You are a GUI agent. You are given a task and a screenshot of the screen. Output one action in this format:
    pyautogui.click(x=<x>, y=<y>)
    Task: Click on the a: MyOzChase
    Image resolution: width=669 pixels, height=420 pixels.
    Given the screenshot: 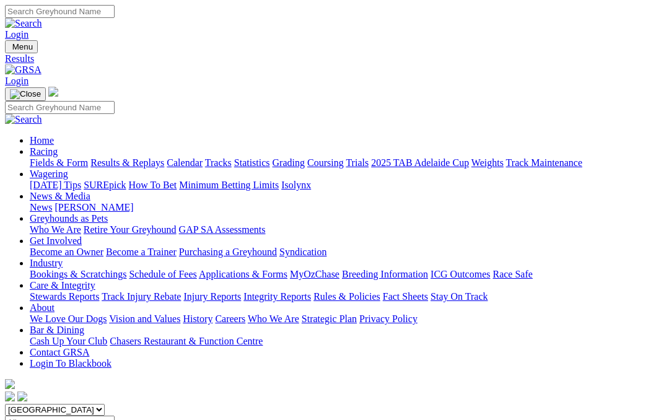 What is the action you would take?
    pyautogui.click(x=315, y=274)
    